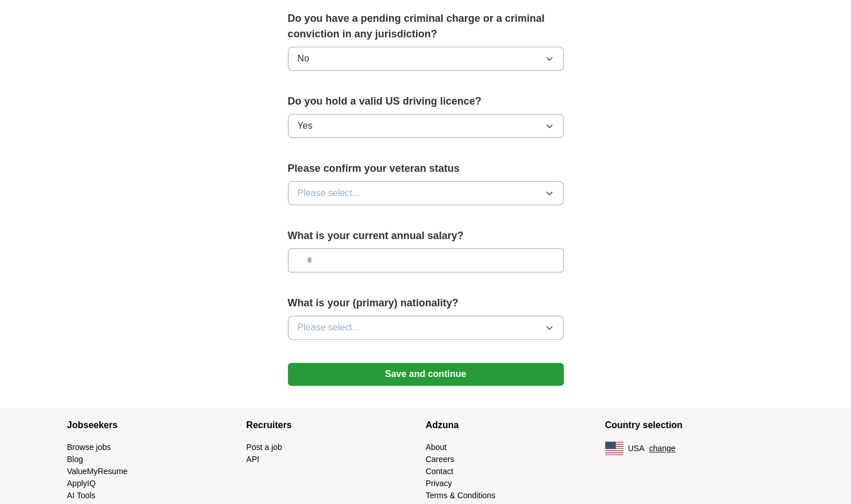 This screenshot has height=504, width=851. Describe the element at coordinates (305, 126) in the screenshot. I see `span: Yes` at that location.